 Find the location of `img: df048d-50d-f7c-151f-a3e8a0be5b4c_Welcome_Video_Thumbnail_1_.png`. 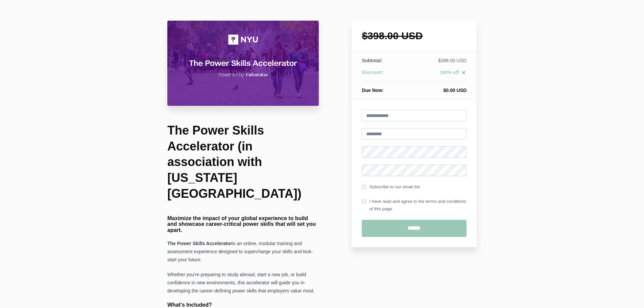

img: df048d-50d-f7c-151f-a3e8a0be5b4c_Welcome_Video_Thumbnail_1_.png is located at coordinates (243, 63).